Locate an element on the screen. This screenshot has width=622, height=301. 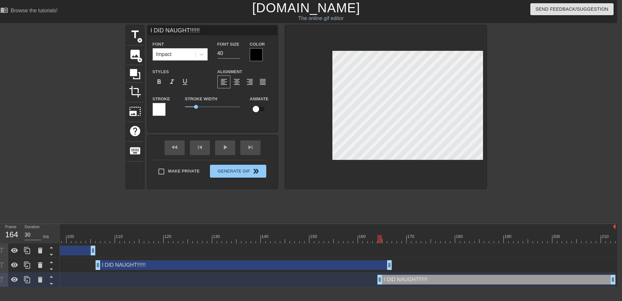
span: fast_rewind is located at coordinates (175, 147).